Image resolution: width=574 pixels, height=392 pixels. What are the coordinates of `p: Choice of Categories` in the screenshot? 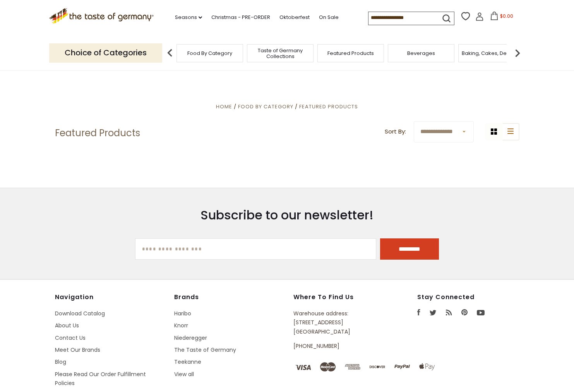 It's located at (106, 52).